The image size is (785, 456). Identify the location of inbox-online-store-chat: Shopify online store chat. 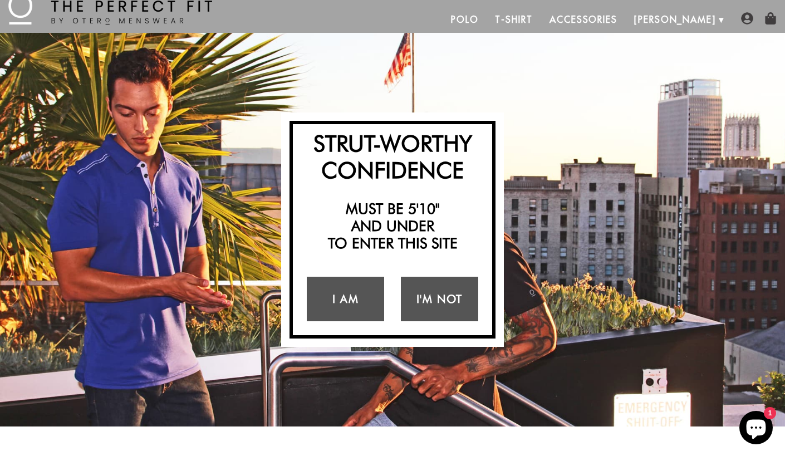
(756, 429).